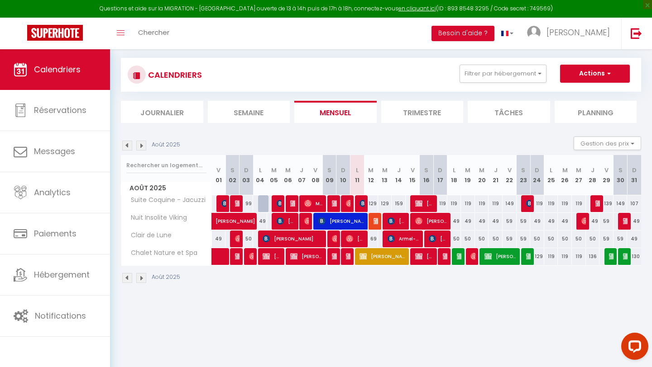 The height and width of the screenshot is (367, 652). Describe the element at coordinates (62, 275) in the screenshot. I see `span: Hébergement` at that location.